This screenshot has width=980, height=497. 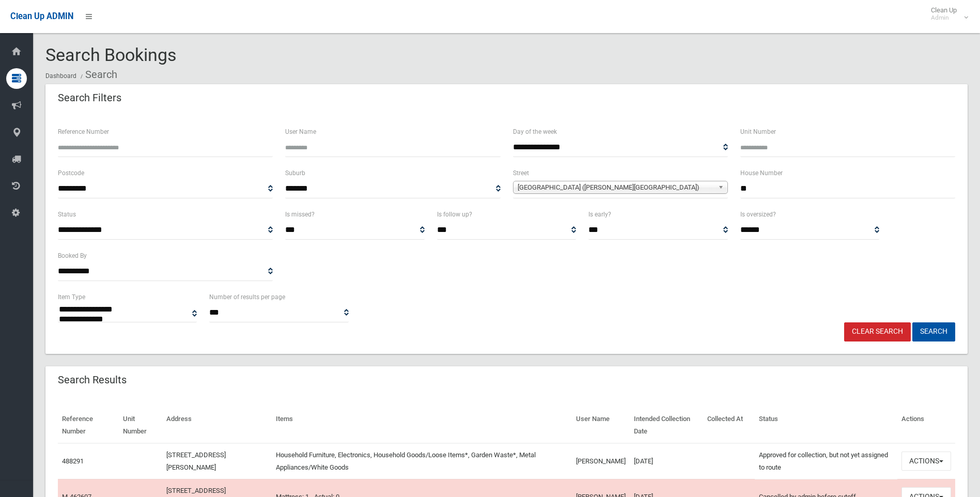 What do you see at coordinates (934, 332) in the screenshot?
I see `button: Search` at bounding box center [934, 332].